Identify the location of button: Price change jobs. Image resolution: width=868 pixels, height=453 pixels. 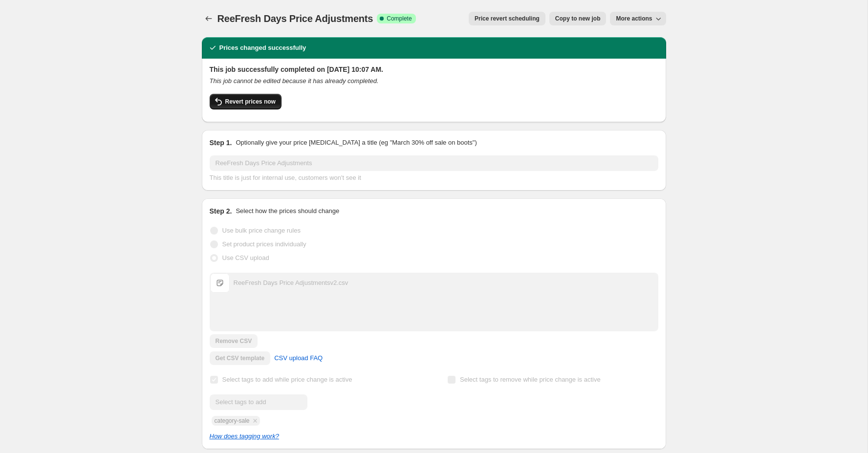
(209, 19).